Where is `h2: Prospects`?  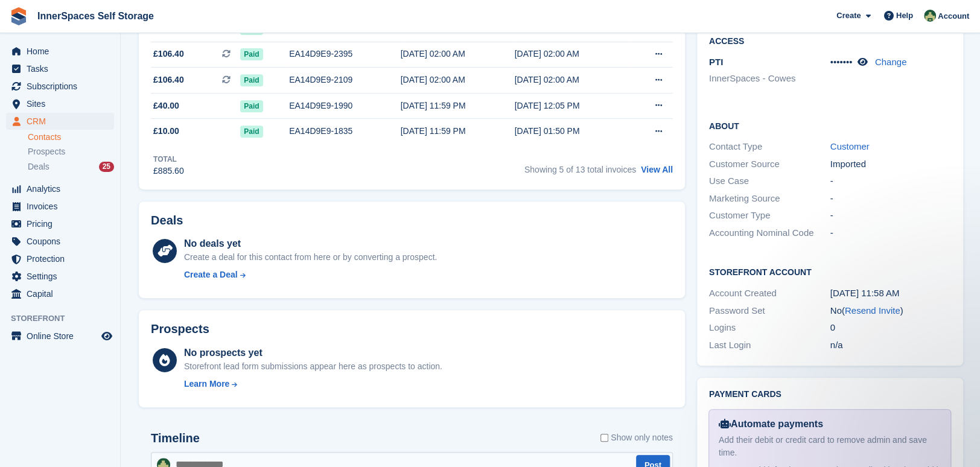 h2: Prospects is located at coordinates (180, 329).